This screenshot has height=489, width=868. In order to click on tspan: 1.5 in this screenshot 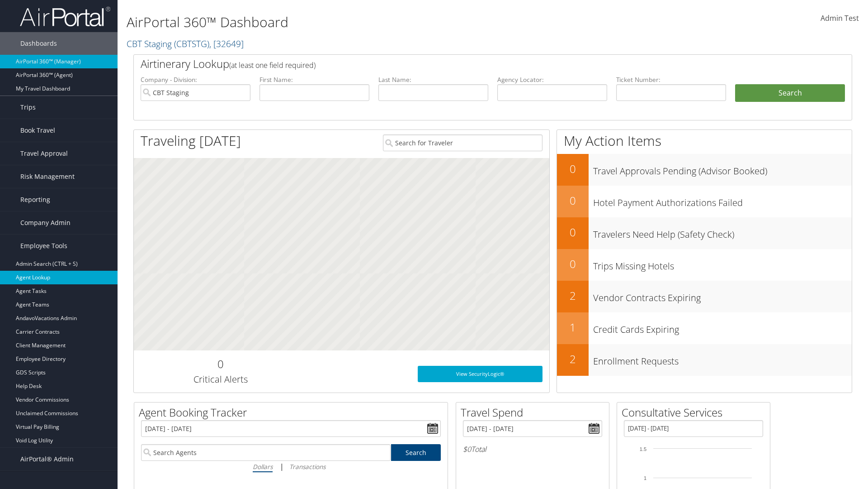, I will do `click(643, 449)`.